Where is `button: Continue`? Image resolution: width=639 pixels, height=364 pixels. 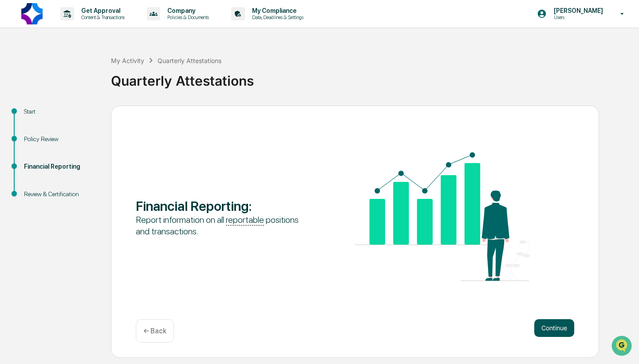 button: Continue is located at coordinates (555, 328).